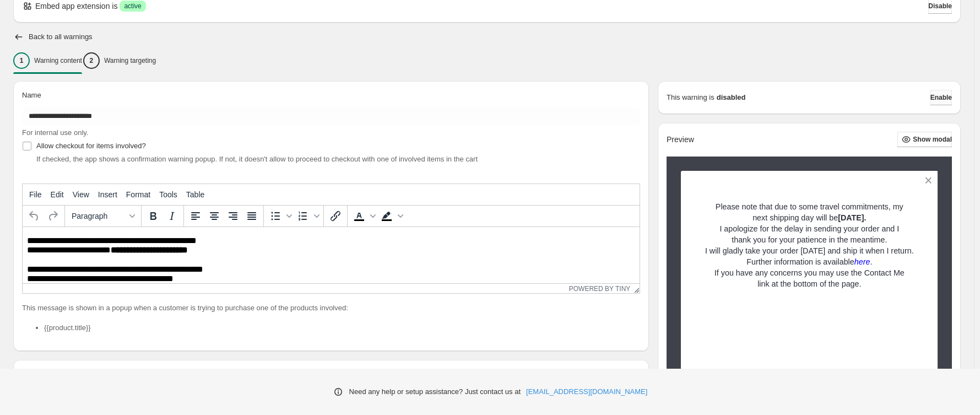 This screenshot has width=980, height=415. What do you see at coordinates (34, 216) in the screenshot?
I see `button: Undo` at bounding box center [34, 216].